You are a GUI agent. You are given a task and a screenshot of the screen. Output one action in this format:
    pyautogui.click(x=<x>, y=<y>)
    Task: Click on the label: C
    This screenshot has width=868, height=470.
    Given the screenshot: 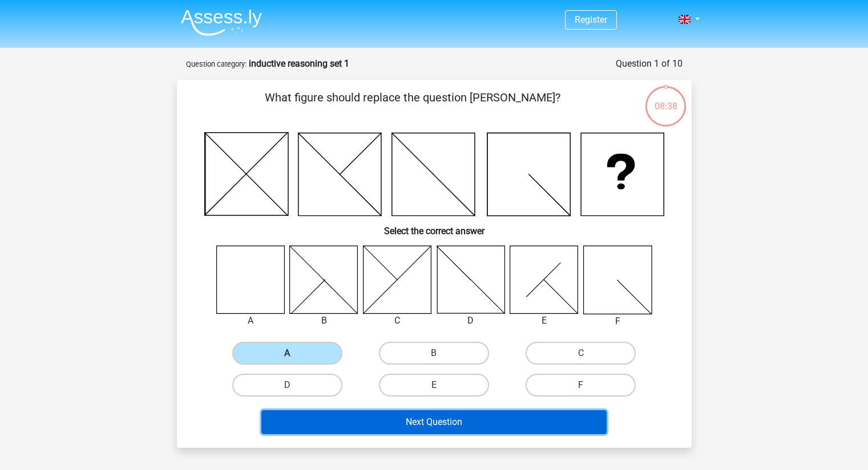 What is the action you would take?
    pyautogui.click(x=580, y=354)
    